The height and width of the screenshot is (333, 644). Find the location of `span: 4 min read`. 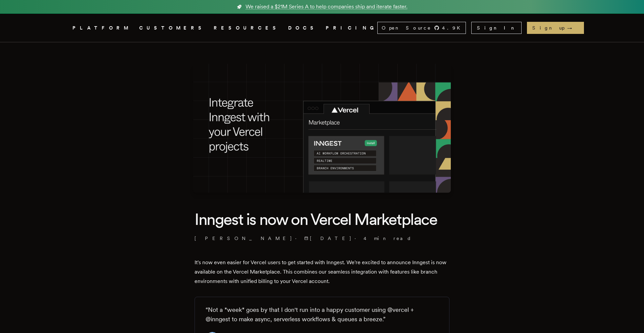

span: 4 min read is located at coordinates (387, 238).